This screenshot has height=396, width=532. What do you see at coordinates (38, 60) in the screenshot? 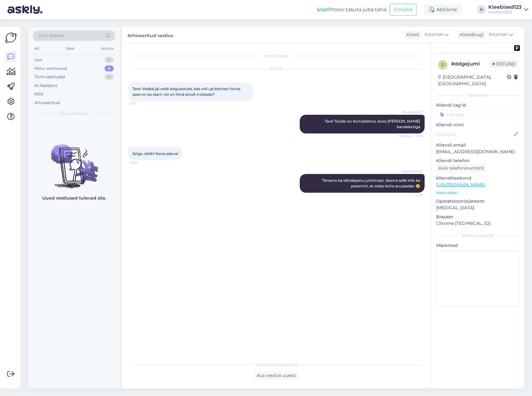
I see `div: Uus` at bounding box center [38, 60].